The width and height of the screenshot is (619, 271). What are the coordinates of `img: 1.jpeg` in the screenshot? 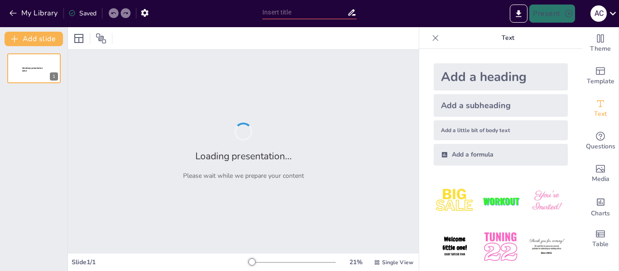 It's located at (454, 201).